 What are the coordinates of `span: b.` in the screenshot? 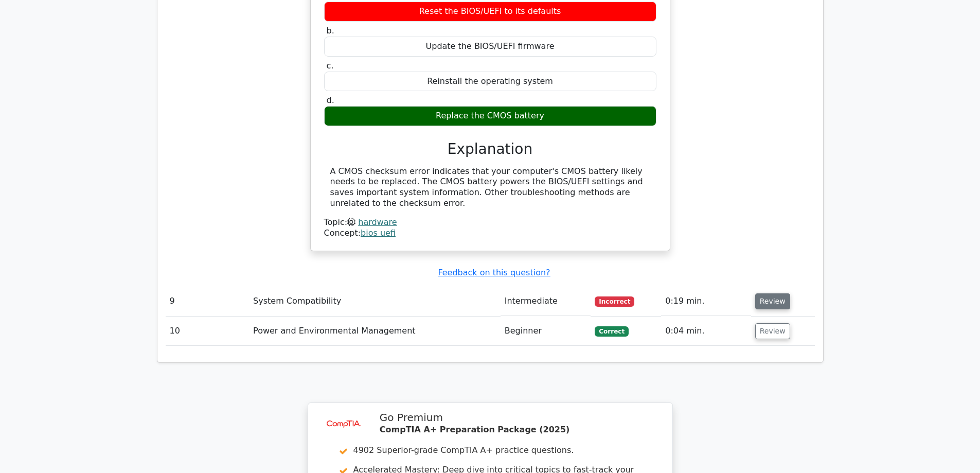 It's located at (330, 31).